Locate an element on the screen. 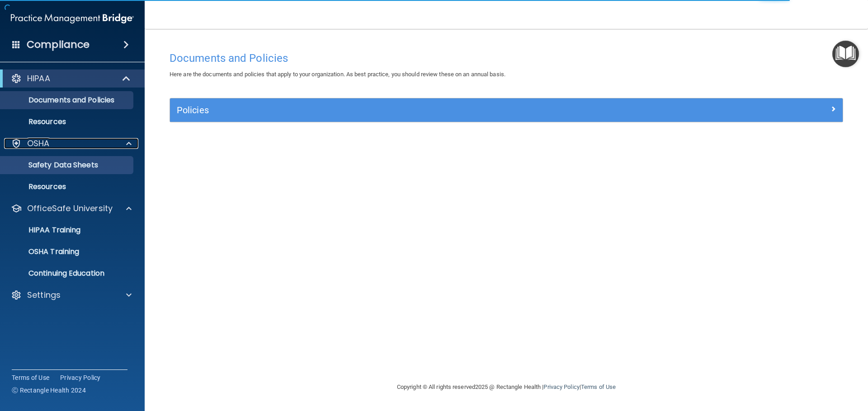 This screenshot has height=411, width=868. h4: Documents and Policies is located at coordinates (506, 58).